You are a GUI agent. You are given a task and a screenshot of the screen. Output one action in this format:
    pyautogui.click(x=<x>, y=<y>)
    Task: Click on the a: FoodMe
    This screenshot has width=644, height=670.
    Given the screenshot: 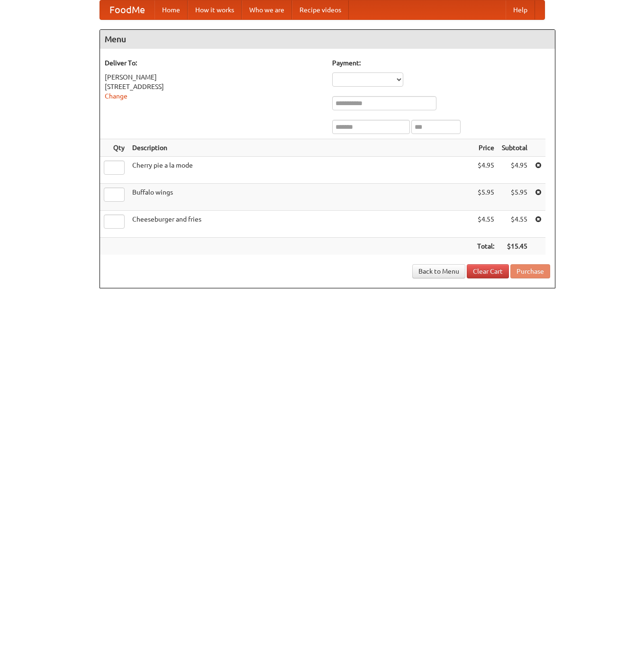 What is the action you would take?
    pyautogui.click(x=127, y=10)
    